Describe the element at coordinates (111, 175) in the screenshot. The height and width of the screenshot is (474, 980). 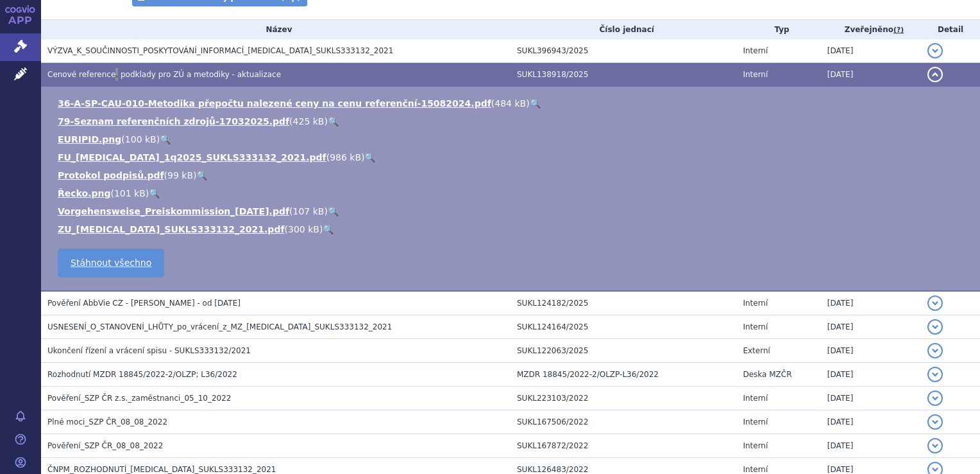
I see `a: Protokol podpisů.pdf` at that location.